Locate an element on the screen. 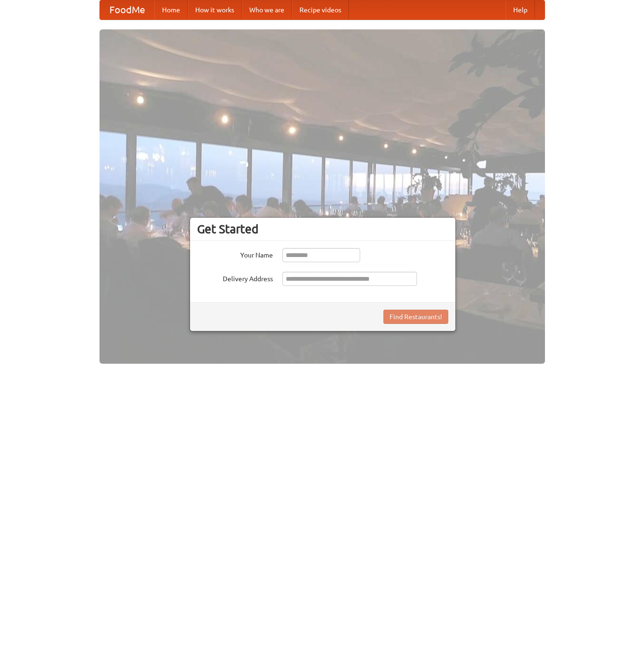 This screenshot has width=644, height=671. a: Who we are is located at coordinates (267, 10).